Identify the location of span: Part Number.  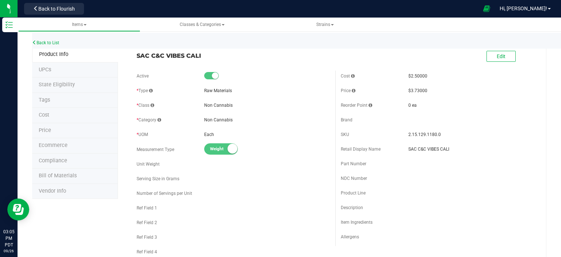
(353, 164).